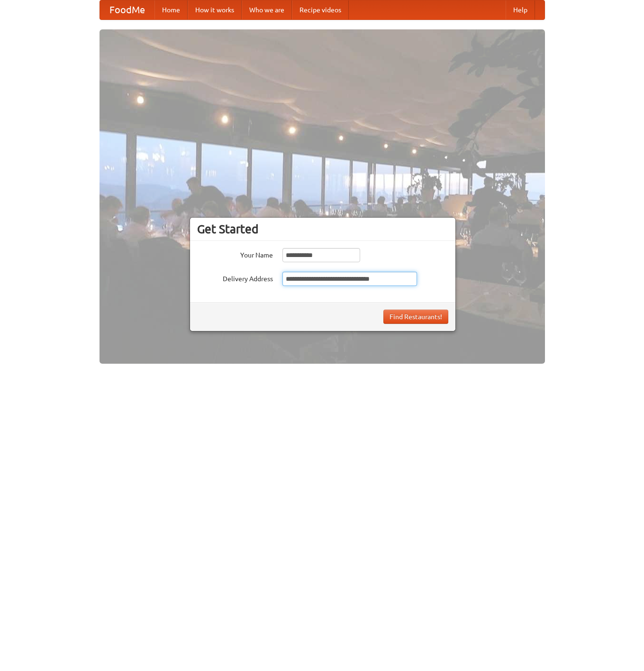 The width and height of the screenshot is (644, 671). Describe the element at coordinates (320, 10) in the screenshot. I see `a: Recipe videos` at that location.